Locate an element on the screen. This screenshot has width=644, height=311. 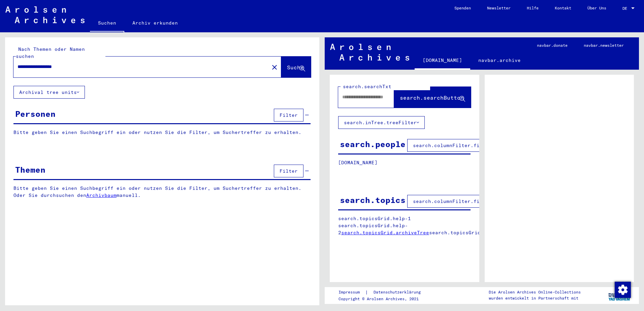
a: Archiv erkunden is located at coordinates (155, 23).